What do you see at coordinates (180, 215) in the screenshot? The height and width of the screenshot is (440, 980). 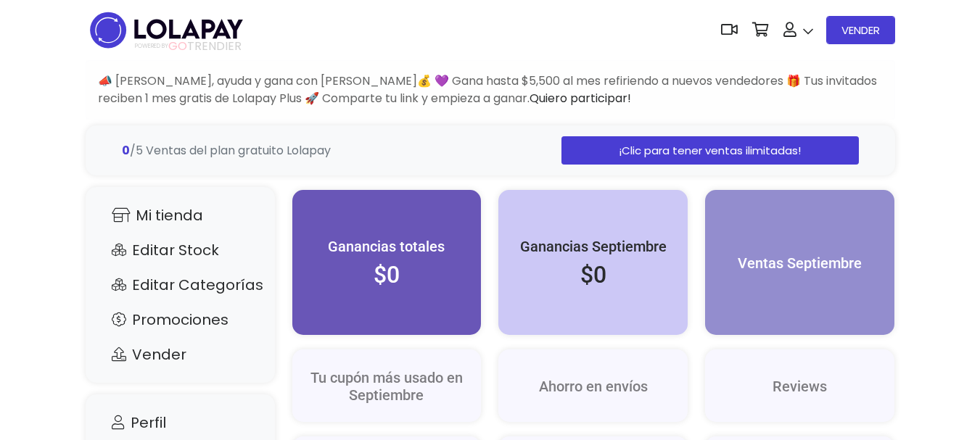 I see `a: Mi tienda` at bounding box center [180, 215].